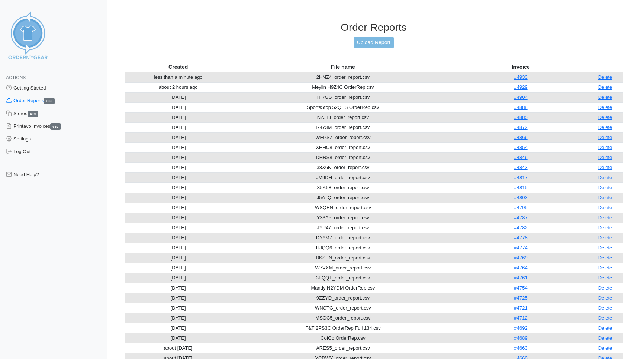 Image resolution: width=644 pixels, height=359 pixels. What do you see at coordinates (521, 188) in the screenshot?
I see `a: #4815` at bounding box center [521, 188].